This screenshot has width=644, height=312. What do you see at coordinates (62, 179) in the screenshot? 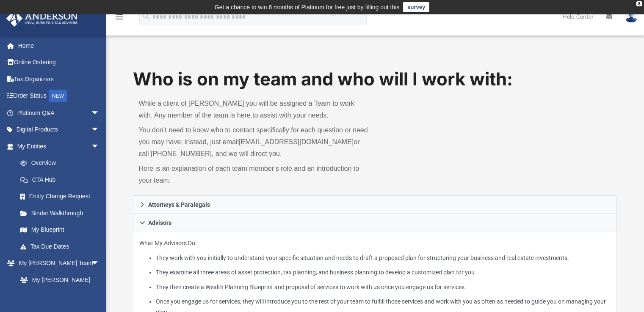
I see `a: CTA Hub` at bounding box center [62, 179].